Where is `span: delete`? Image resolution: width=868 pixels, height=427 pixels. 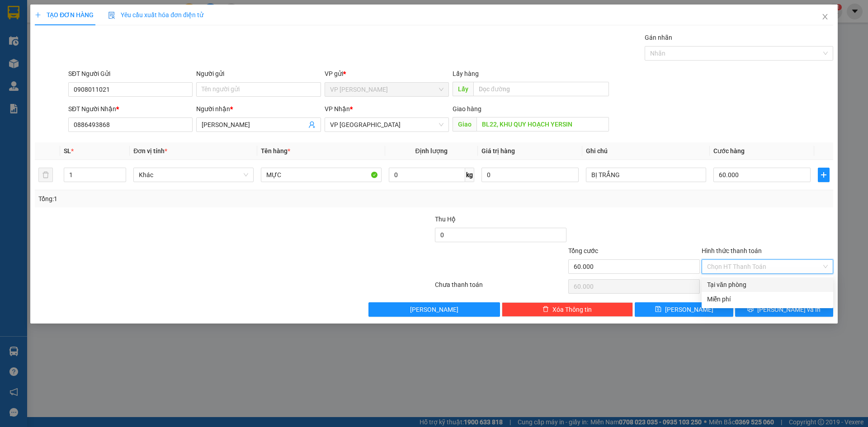 span: delete is located at coordinates (545, 310).